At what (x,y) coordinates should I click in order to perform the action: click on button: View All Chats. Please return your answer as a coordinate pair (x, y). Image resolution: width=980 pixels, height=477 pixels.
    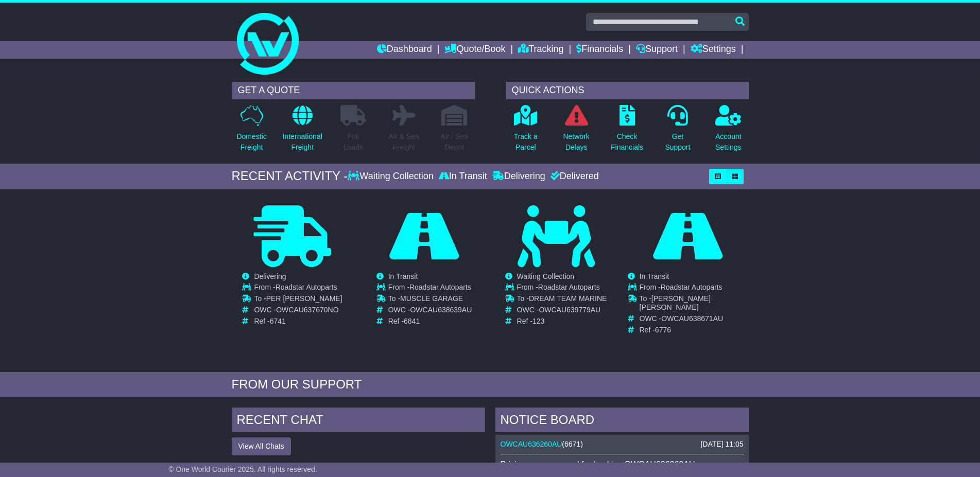
    Looking at the image, I should click on (261, 447).